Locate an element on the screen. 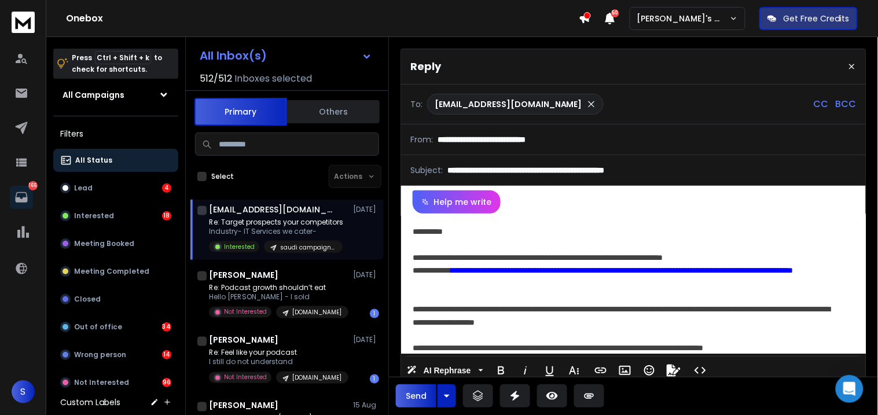 The image size is (878, 415). div: Open Intercom Messenger is located at coordinates (850, 389).